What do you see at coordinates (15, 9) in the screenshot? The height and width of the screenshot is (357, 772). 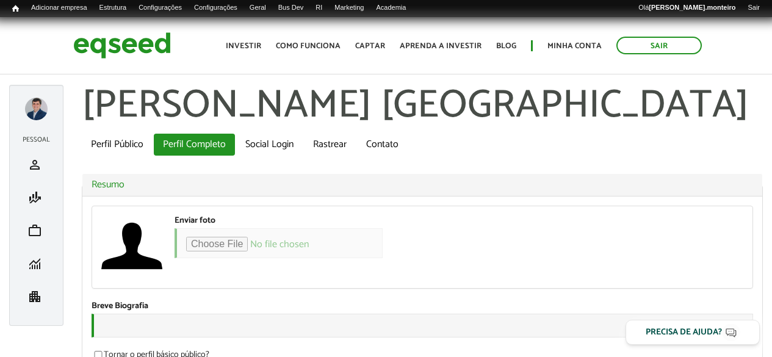 I see `a: Início` at bounding box center [15, 9].